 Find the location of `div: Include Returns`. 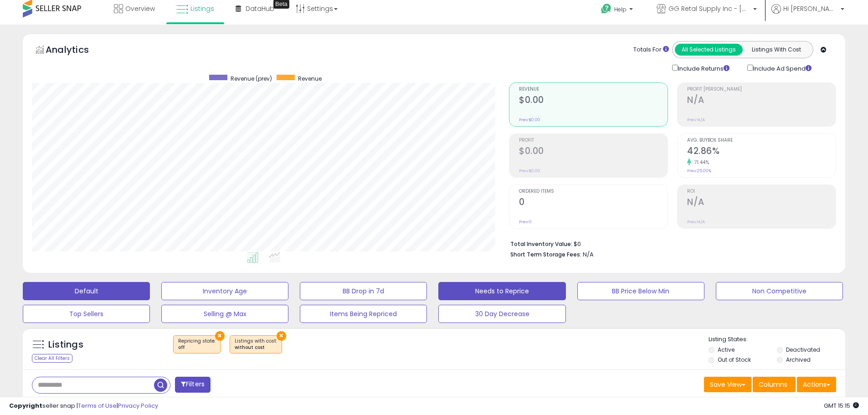

div: Include Returns is located at coordinates (703, 68).